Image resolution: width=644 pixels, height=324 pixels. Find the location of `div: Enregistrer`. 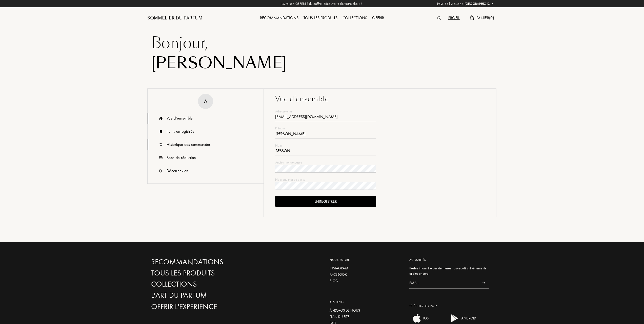

div: Enregistrer is located at coordinates (326, 202).